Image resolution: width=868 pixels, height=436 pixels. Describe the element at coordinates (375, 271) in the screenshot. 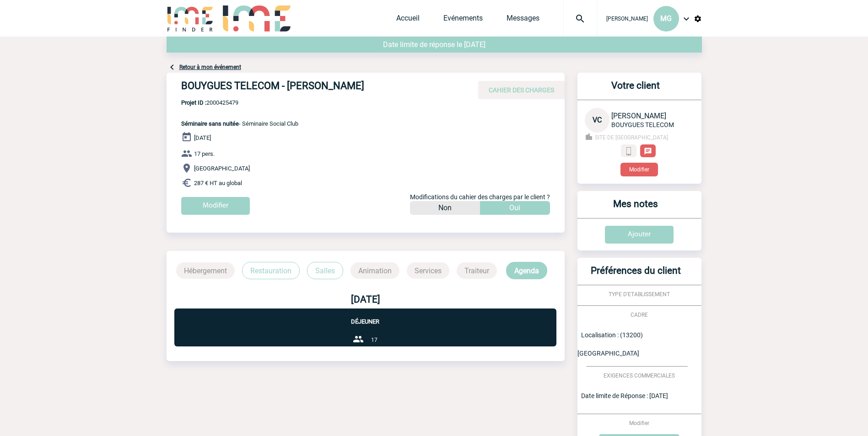

I see `p: Animation` at that location.